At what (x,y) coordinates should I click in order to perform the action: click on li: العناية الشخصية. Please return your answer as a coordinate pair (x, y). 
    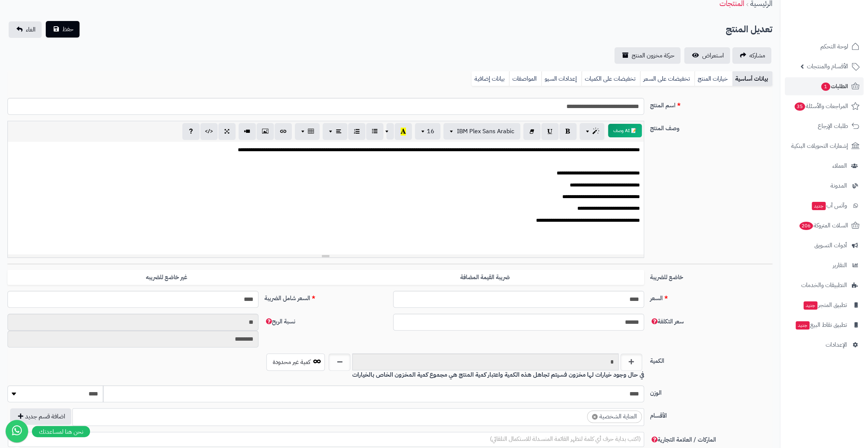
    Looking at the image, I should click on (615, 417).